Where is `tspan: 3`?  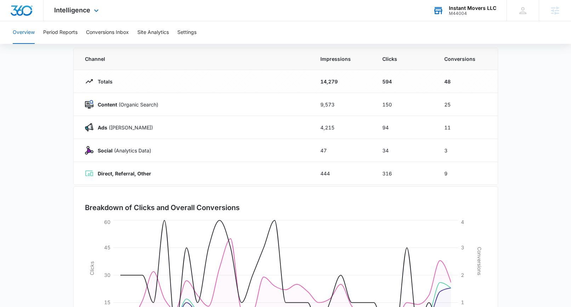 tspan: 3 is located at coordinates (462, 247).